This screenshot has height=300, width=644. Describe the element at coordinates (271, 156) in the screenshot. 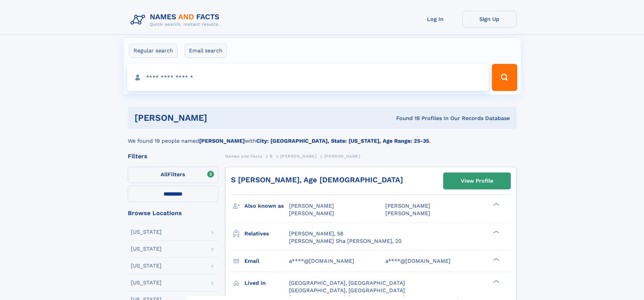

I see `a: B` at that location.